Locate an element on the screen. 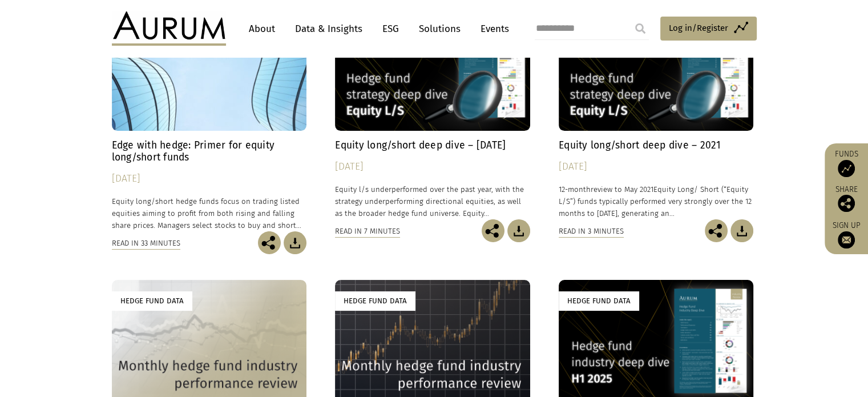  h4: Edge with hedge: Primer for equity long/short funds is located at coordinates (209, 151).